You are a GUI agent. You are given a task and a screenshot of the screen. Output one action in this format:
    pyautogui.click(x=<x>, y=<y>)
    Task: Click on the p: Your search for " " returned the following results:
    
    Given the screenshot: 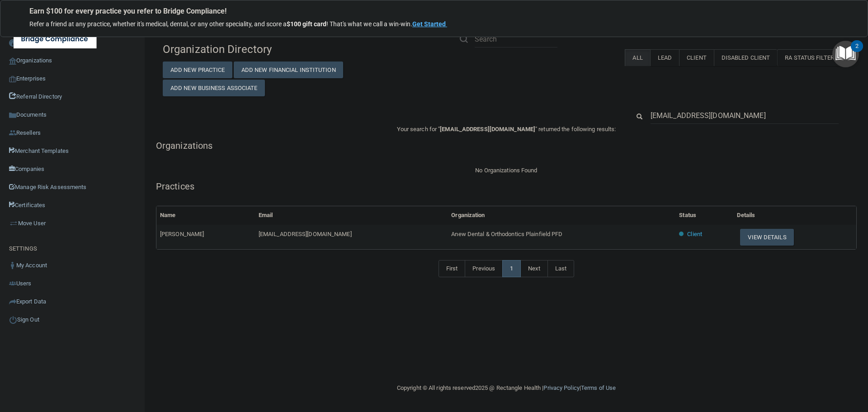 What is the action you would take?
    pyautogui.click(x=506, y=130)
    